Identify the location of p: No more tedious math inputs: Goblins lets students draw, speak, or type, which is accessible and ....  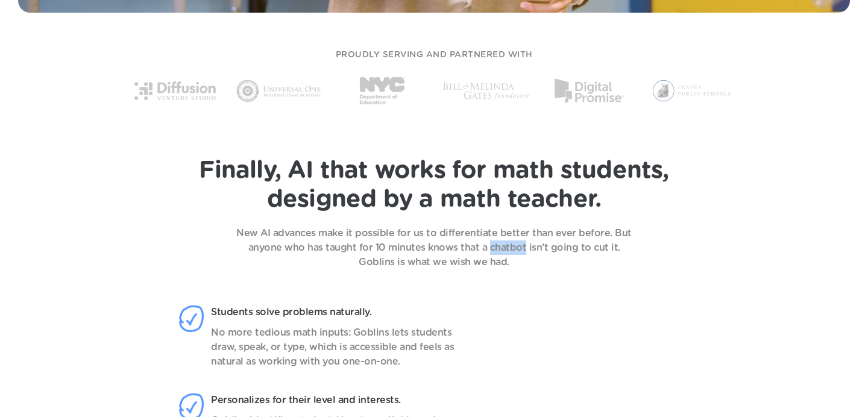
(333, 347).